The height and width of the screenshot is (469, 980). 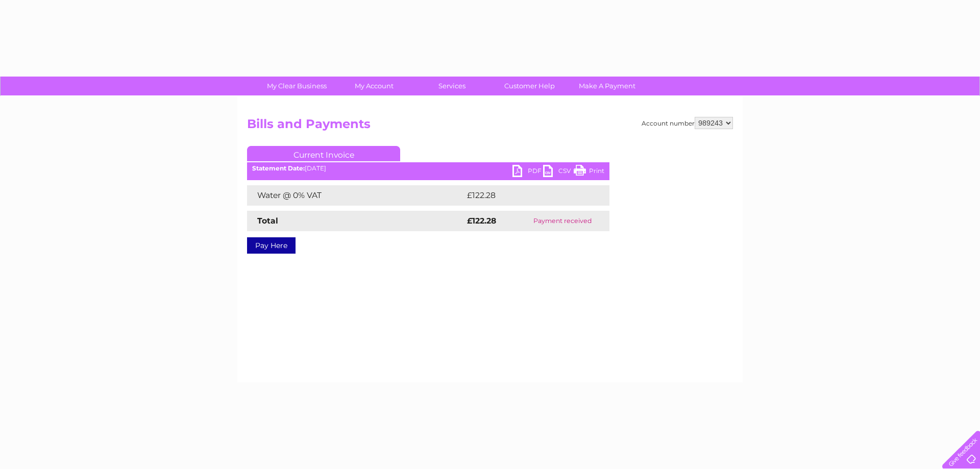 I want to click on a: PDF, so click(x=528, y=172).